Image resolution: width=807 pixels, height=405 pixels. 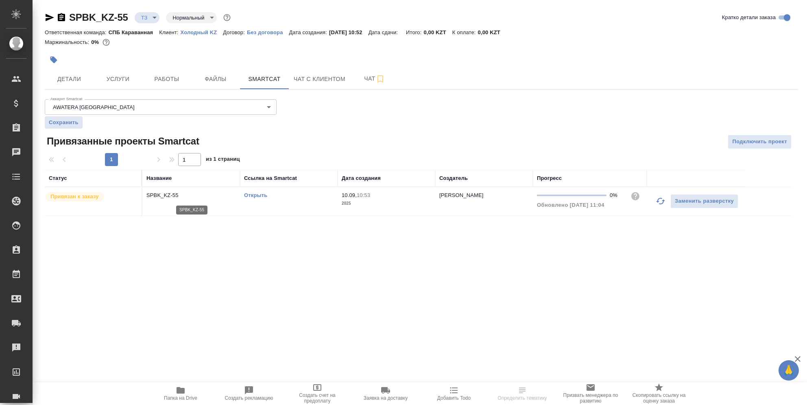 I want to click on button: Доп статусы указывают на важность/срочность заказа, so click(x=227, y=17).